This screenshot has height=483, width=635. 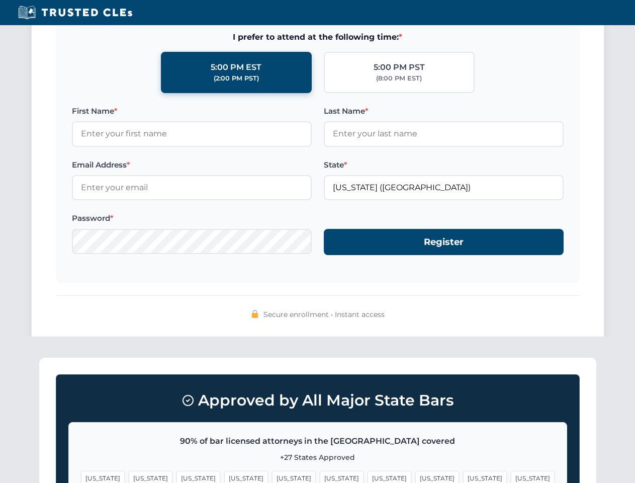 What do you see at coordinates (192, 111) in the screenshot?
I see `label: First Name` at bounding box center [192, 111].